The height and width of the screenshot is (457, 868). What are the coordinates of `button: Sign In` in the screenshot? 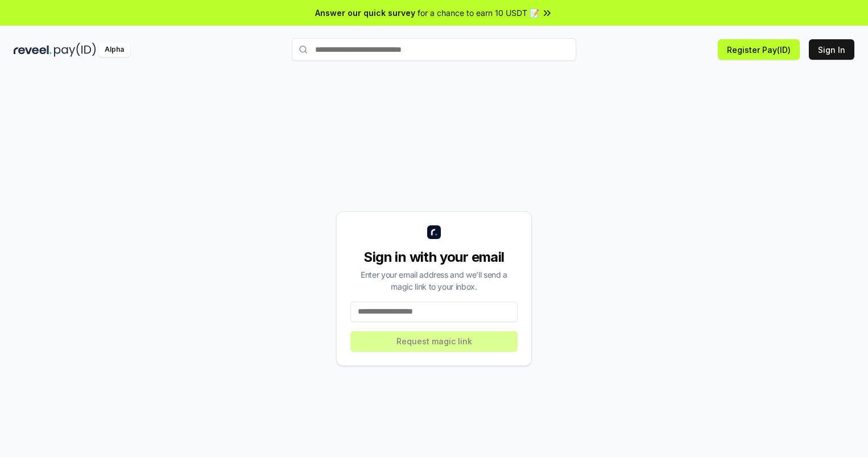 It's located at (832, 50).